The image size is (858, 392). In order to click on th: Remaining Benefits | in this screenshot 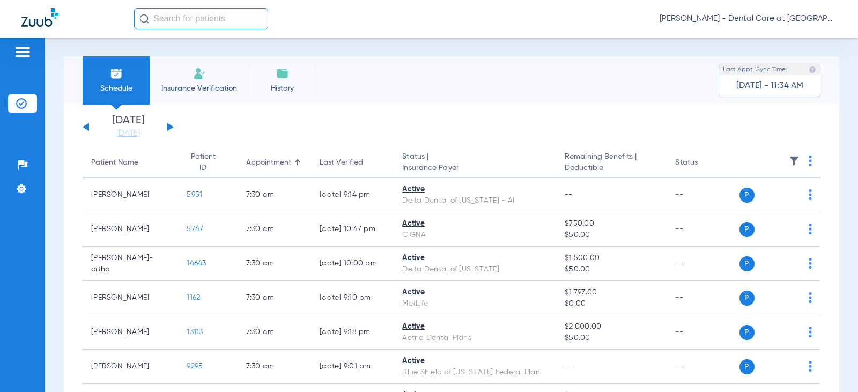, I will do `click(612, 163)`.